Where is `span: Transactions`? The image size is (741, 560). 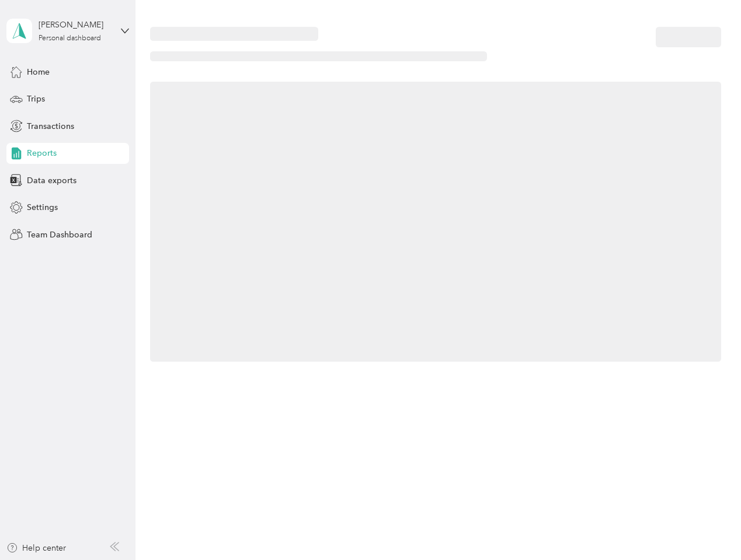
span: Transactions is located at coordinates (50, 126).